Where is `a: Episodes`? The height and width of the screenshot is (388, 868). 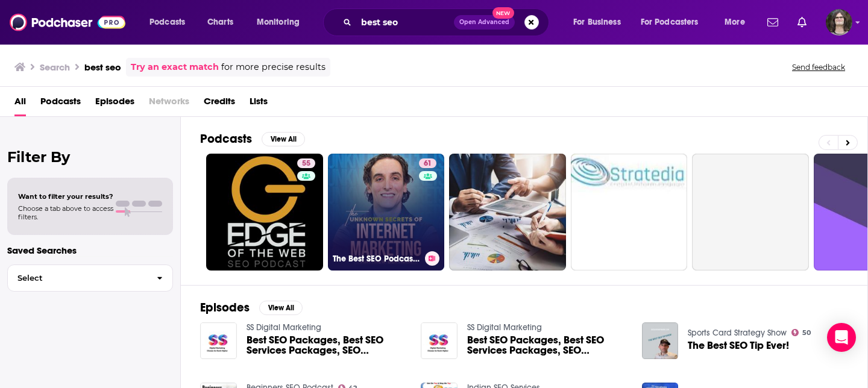 a: Episodes is located at coordinates (115, 104).